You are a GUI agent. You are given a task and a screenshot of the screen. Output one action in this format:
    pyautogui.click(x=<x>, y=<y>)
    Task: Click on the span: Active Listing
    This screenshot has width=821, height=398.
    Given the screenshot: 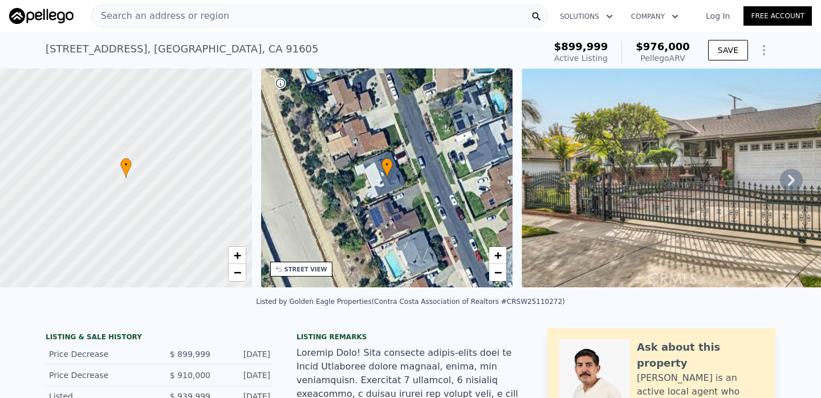 What is the action you would take?
    pyautogui.click(x=581, y=58)
    